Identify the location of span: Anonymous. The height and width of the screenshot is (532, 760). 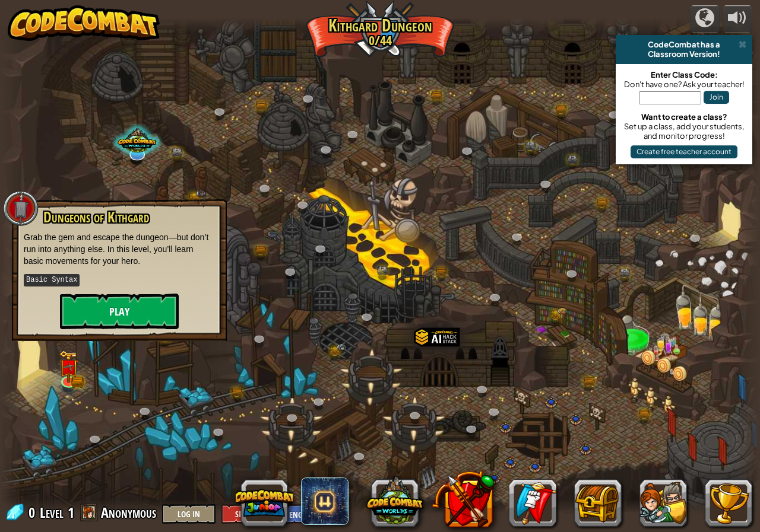
(128, 513).